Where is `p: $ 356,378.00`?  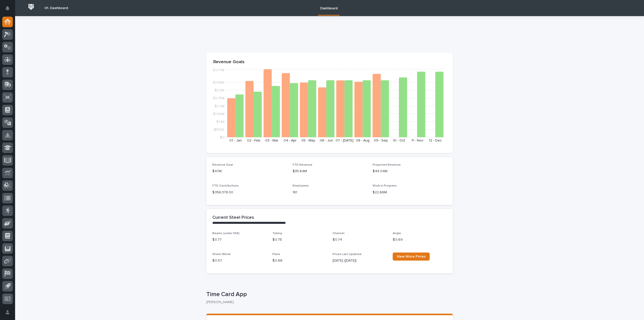 p: $ 356,378.00 is located at coordinates (249, 192).